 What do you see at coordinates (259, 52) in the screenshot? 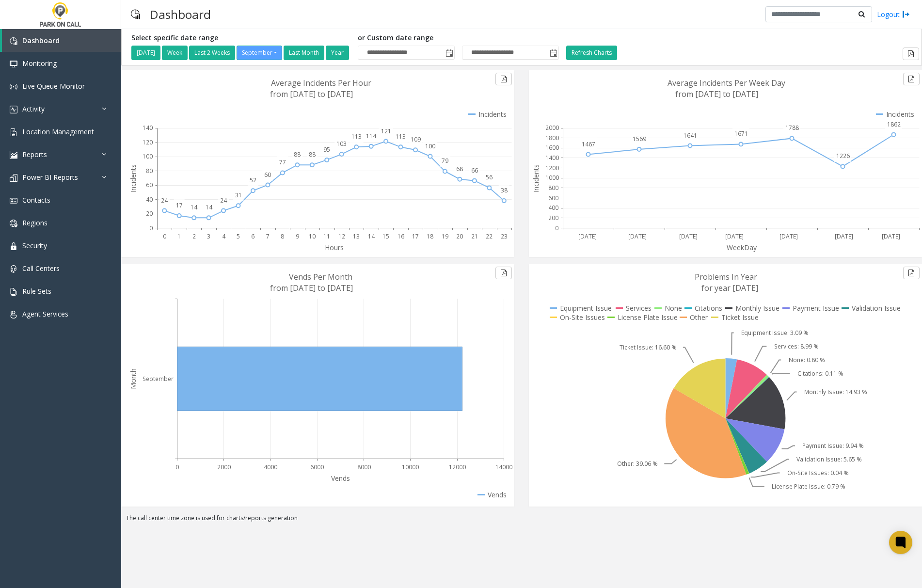
I see `button: September` at bounding box center [259, 52].